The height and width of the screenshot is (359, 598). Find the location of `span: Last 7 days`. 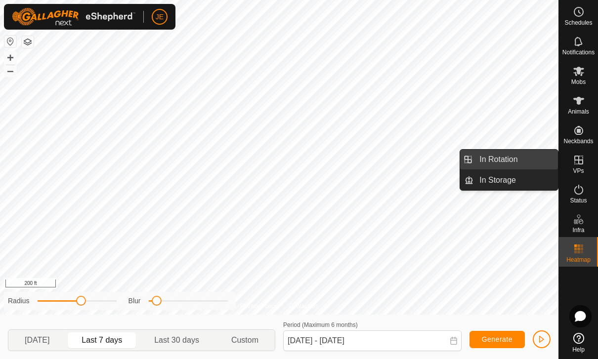

span: Last 7 days is located at coordinates (102, 340).